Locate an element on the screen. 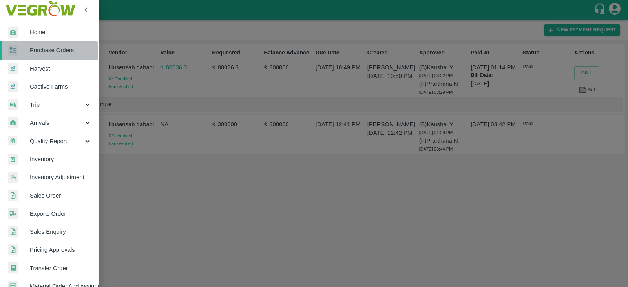 The width and height of the screenshot is (628, 287). img: delivery is located at coordinates (13, 105).